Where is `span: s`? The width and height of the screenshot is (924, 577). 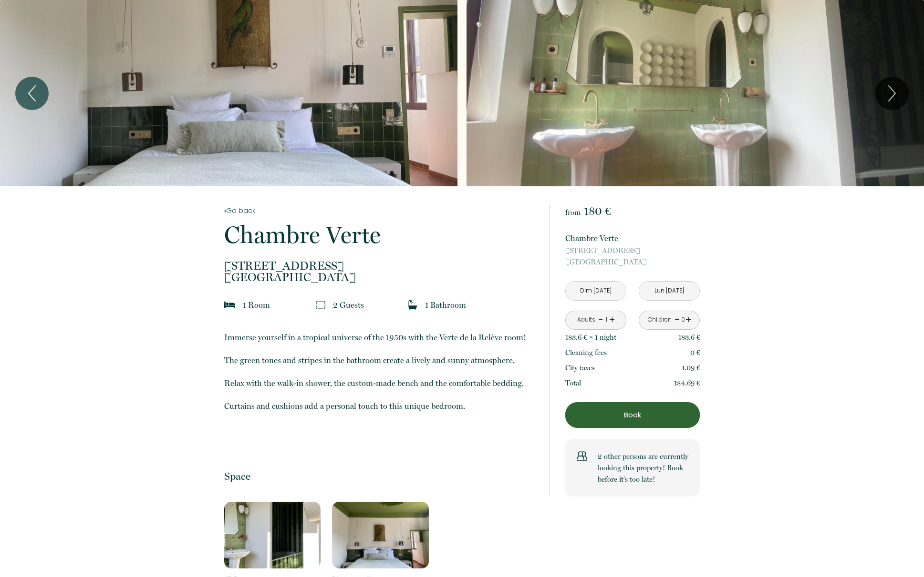 span: s is located at coordinates (362, 305).